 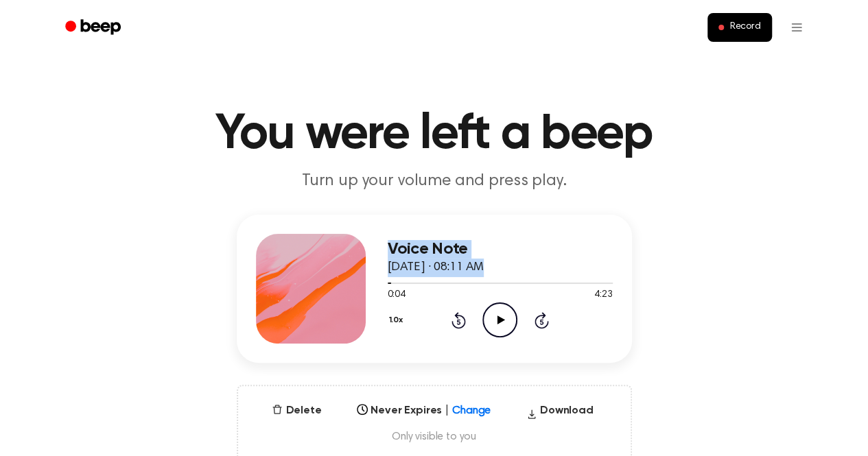 What do you see at coordinates (434, 134) in the screenshot?
I see `h1: You were left a beep` at bounding box center [434, 134].